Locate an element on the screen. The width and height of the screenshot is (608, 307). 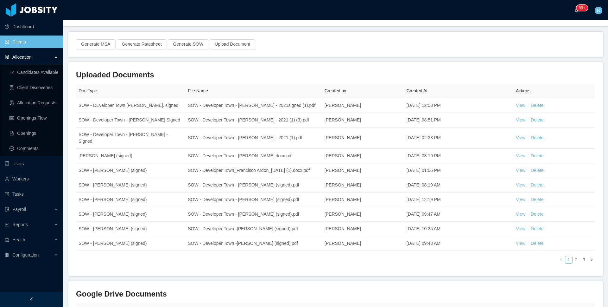
li: 1 is located at coordinates (569, 259).